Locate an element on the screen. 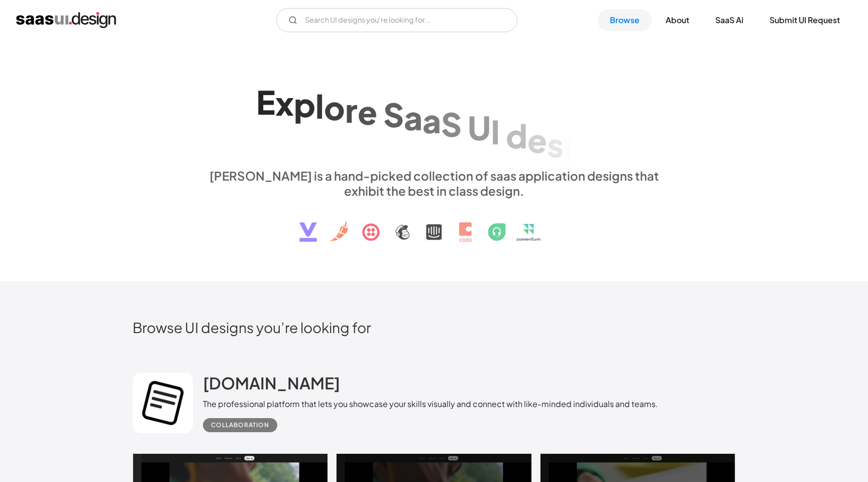 The width and height of the screenshot is (868, 482). div: p is located at coordinates (304, 104).